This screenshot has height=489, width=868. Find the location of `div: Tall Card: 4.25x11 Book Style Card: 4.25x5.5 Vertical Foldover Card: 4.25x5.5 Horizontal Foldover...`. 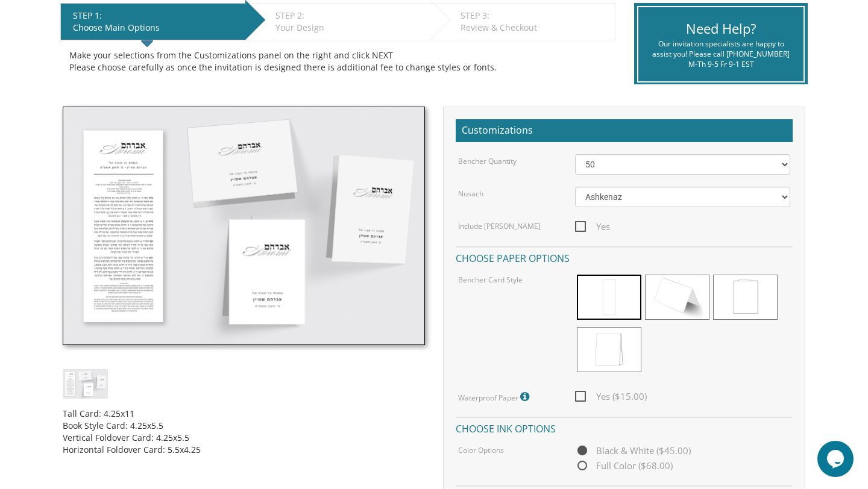

div: Tall Card: 4.25x11 Book Style Card: 4.25x5.5 Vertical Foldover Card: 4.25x5.5 Horizontal Foldover... is located at coordinates (243, 427).